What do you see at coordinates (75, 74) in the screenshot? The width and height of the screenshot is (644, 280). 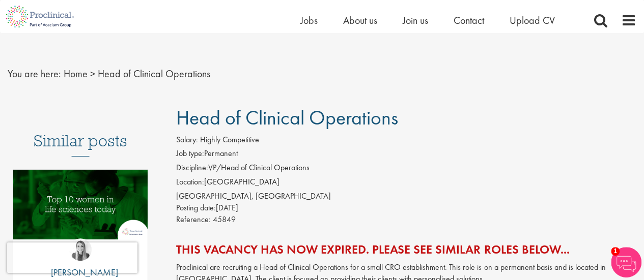 I see `a: breadcrumb link` at bounding box center [75, 74].